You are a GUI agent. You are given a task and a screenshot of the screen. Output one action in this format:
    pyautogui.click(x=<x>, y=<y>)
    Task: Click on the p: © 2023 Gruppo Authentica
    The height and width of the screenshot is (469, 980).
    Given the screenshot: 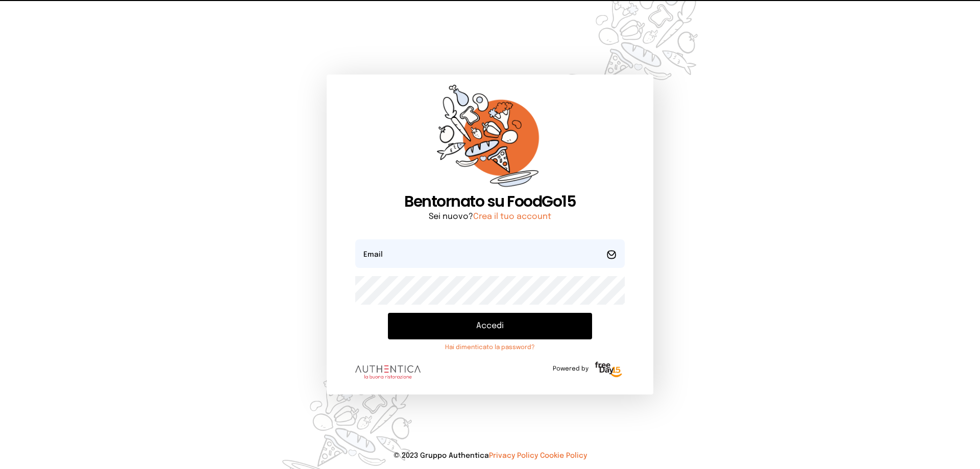 What is the action you would take?
    pyautogui.click(x=490, y=456)
    